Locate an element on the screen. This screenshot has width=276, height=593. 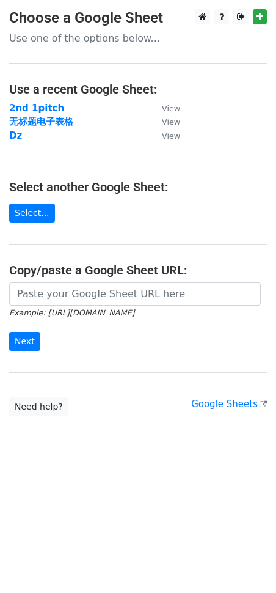
a: Dz is located at coordinates (15, 136).